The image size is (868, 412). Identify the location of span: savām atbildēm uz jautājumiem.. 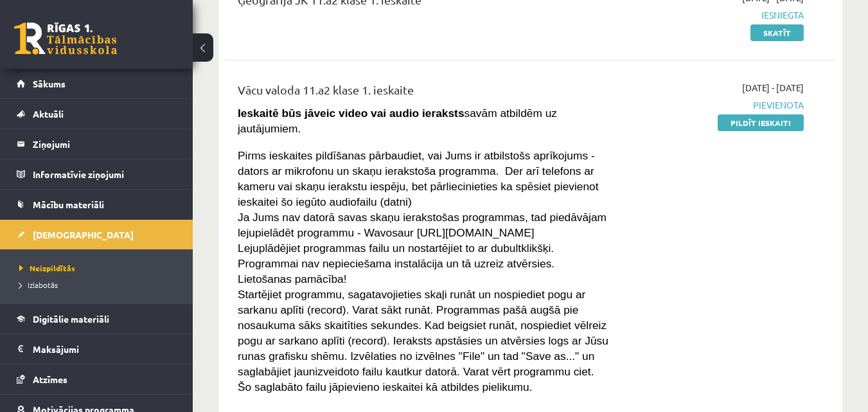
(397, 121).